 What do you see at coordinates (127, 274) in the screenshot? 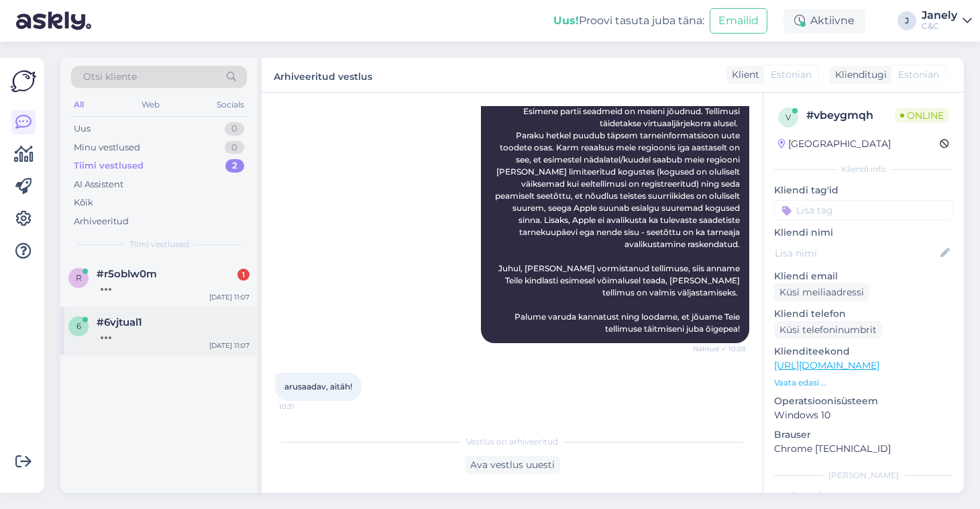
I see `span: #r5oblw0m` at bounding box center [127, 274].